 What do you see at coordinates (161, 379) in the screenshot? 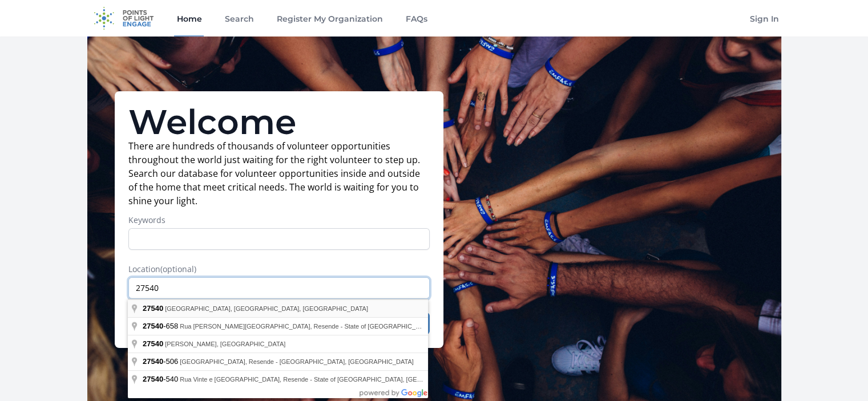
I see `span: -540` at bounding box center [161, 379].